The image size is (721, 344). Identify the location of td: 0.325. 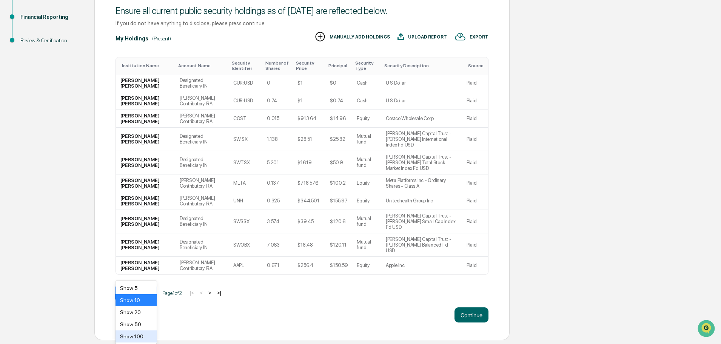
(277, 201).